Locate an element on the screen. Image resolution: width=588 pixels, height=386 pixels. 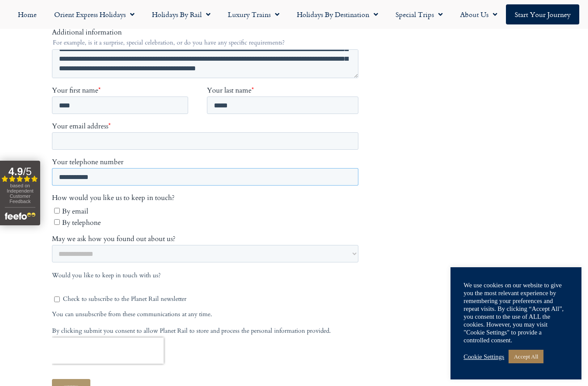
a: Cookie Settings is located at coordinates (483, 357).